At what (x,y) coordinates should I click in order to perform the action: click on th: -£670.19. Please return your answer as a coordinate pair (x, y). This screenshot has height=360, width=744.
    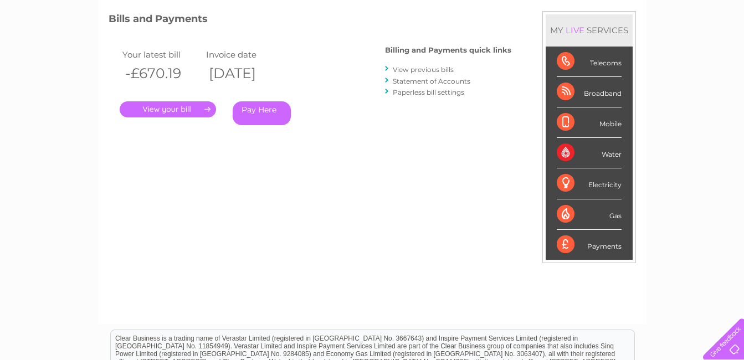
    Looking at the image, I should click on (161, 73).